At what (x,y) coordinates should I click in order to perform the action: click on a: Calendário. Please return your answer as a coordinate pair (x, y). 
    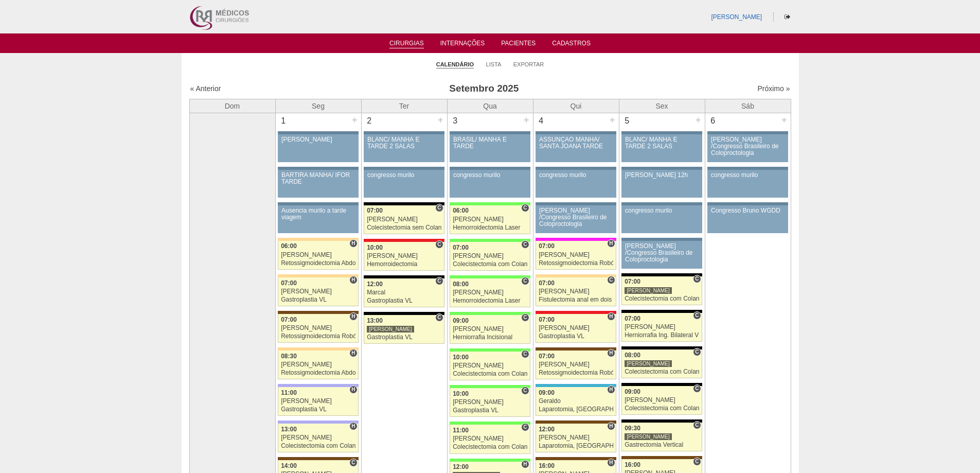
    Looking at the image, I should click on (455, 65).